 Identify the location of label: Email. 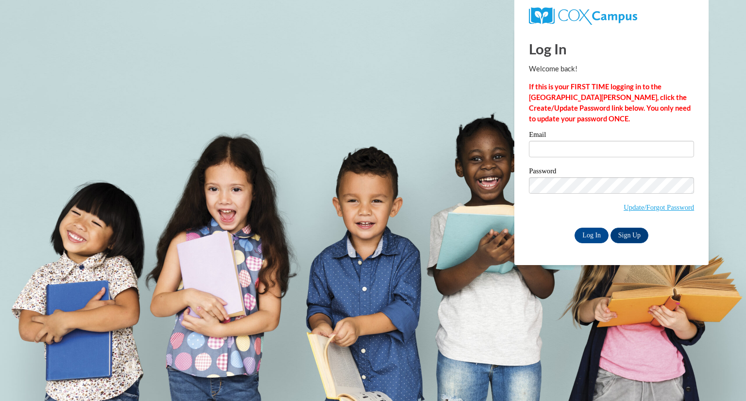
(611, 136).